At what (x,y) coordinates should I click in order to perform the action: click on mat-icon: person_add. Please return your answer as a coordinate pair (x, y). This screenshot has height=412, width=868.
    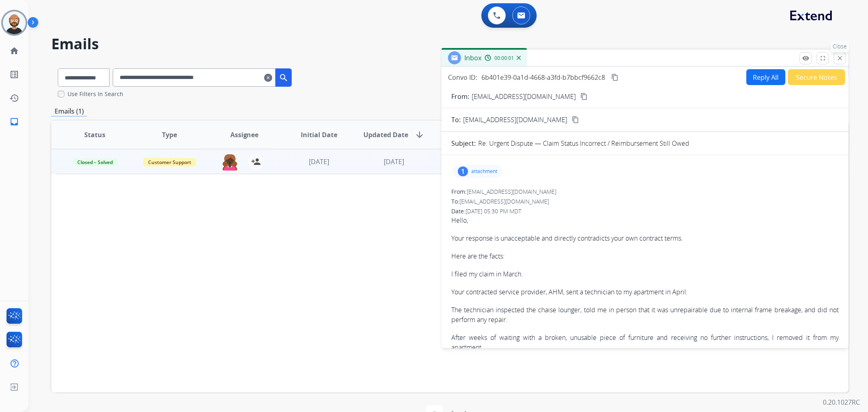
    Looking at the image, I should click on (256, 162).